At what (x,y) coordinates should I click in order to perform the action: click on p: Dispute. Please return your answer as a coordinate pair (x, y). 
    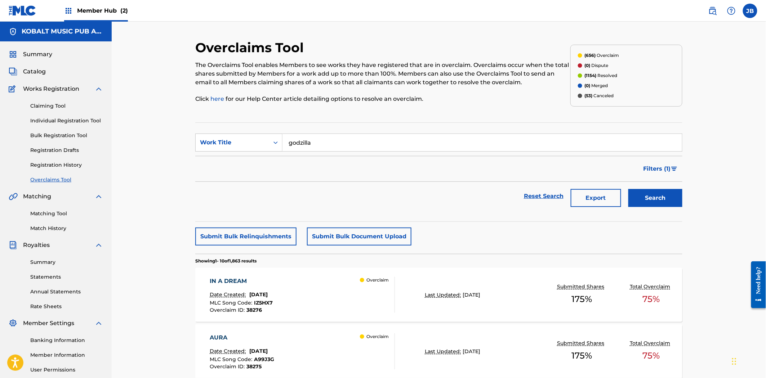
    Looking at the image, I should click on (596, 66).